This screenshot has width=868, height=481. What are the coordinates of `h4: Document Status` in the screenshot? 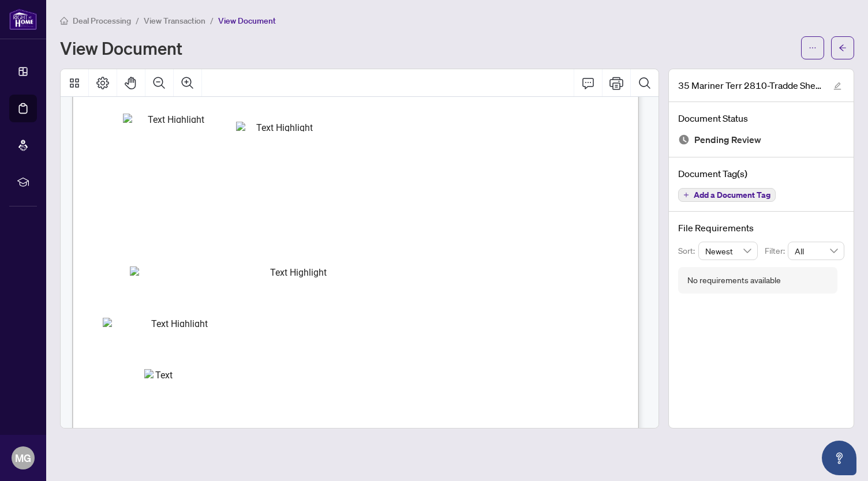 It's located at (761, 118).